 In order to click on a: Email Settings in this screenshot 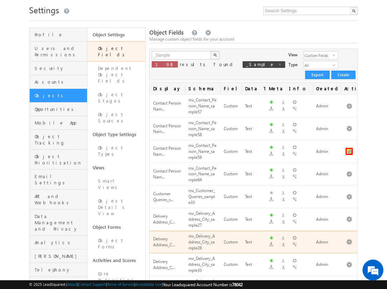, I will do `click(58, 180)`.